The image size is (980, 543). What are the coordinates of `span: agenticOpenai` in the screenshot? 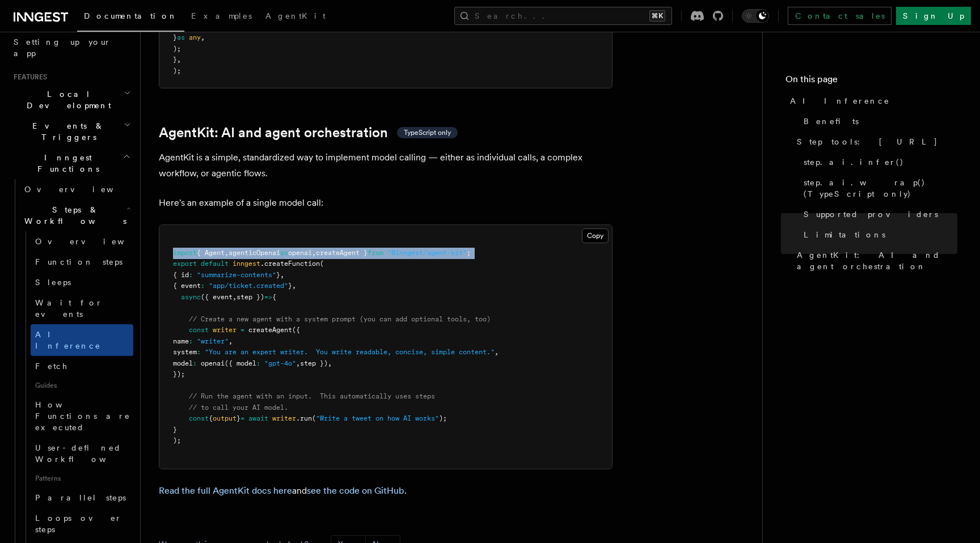 It's located at (254, 253).